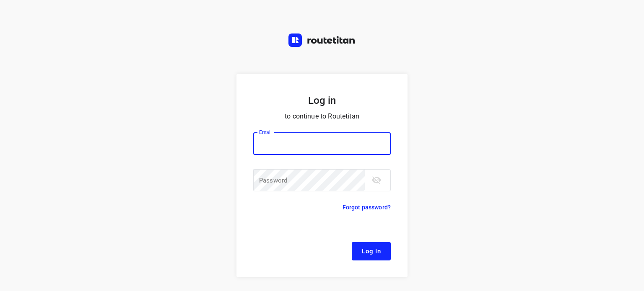 The width and height of the screenshot is (644, 291). What do you see at coordinates (322, 116) in the screenshot?
I see `p: to continue to Routetitan` at bounding box center [322, 116].